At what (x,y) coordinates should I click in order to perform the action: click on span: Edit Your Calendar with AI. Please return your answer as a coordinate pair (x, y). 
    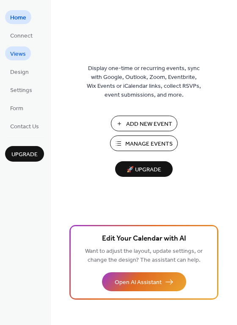
    Looking at the image, I should click on (144, 239).